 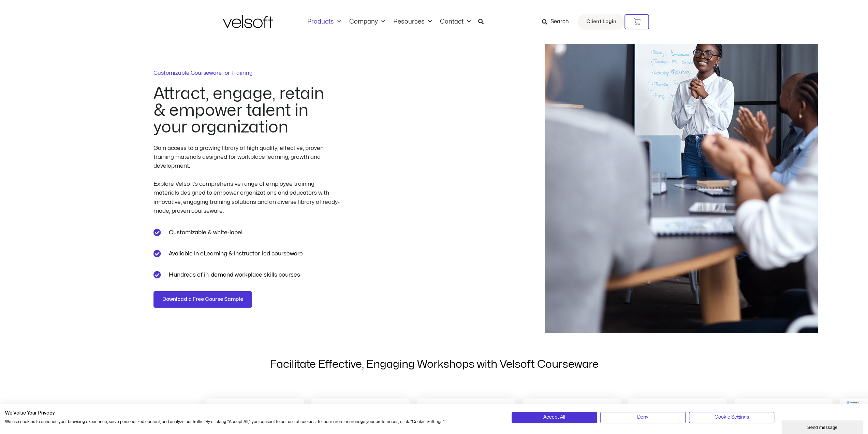 I want to click on div: Send message, so click(x=41, y=8).